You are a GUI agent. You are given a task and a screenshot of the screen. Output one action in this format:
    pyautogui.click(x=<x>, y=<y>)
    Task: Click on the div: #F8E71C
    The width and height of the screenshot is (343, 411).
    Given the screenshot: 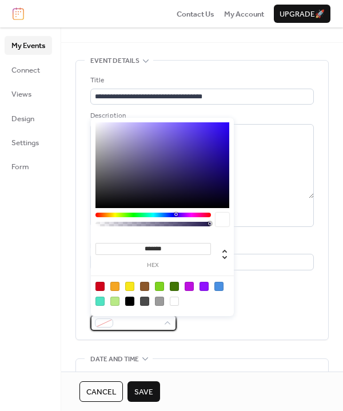 What is the action you would take?
    pyautogui.click(x=130, y=286)
    